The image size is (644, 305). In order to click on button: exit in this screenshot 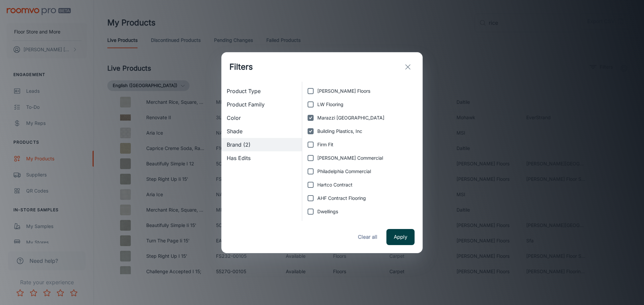, I will do `click(408, 67)`.